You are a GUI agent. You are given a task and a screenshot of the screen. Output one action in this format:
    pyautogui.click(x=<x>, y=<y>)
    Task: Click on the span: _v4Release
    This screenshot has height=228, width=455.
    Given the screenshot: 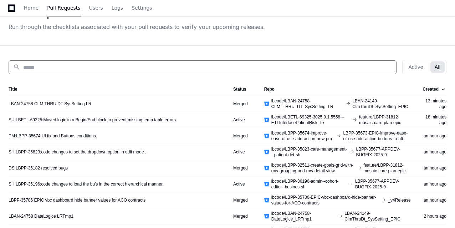 What is the action you would take?
    pyautogui.click(x=399, y=200)
    